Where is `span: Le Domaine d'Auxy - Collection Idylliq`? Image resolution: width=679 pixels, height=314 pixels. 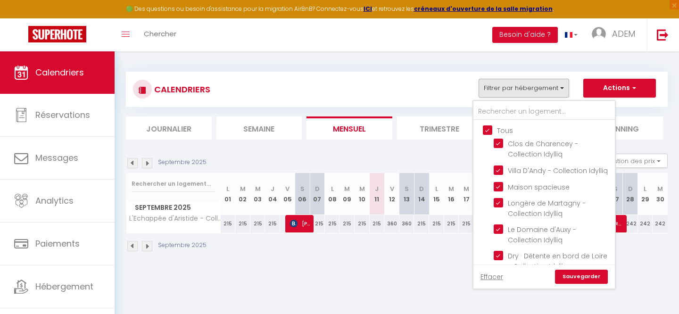
span: Le Domaine d'Auxy - Collection Idylliq is located at coordinates (542, 235).